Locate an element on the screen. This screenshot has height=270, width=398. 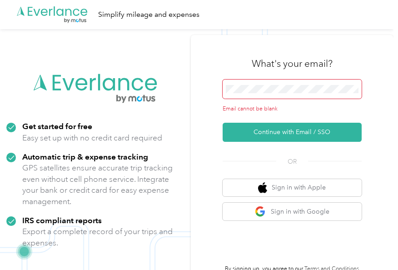
p: Easy set up with no credit card required is located at coordinates (92, 138).